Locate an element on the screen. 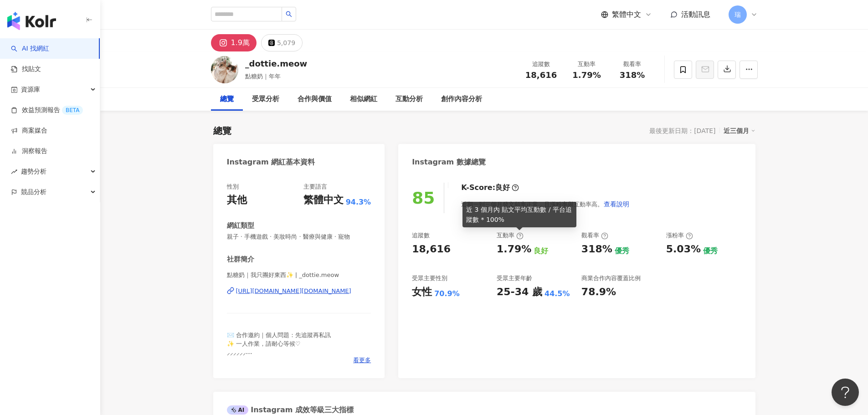 The height and width of the screenshot is (415, 868). div: Instagram 網紅基本資料 is located at coordinates (271, 162).